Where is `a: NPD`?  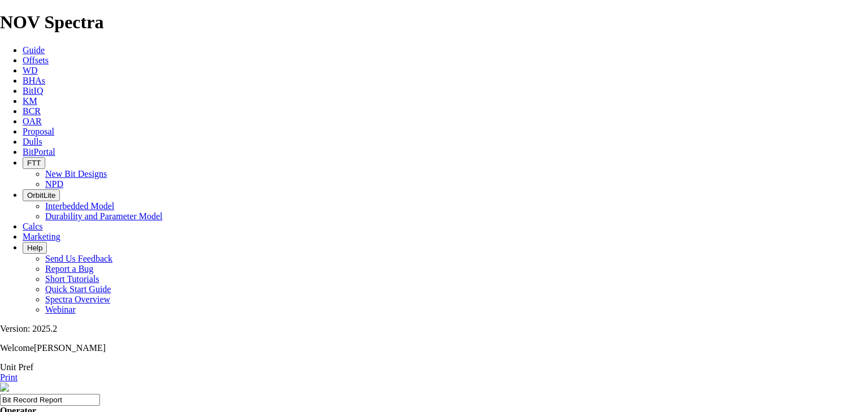
a: NPD is located at coordinates (54, 184).